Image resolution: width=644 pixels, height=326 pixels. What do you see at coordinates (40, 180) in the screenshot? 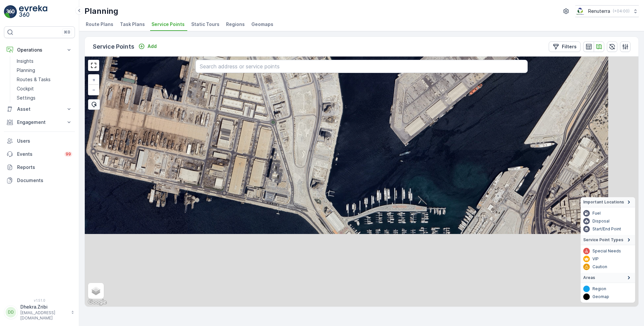
I see `a: Documents` at bounding box center [40, 180].